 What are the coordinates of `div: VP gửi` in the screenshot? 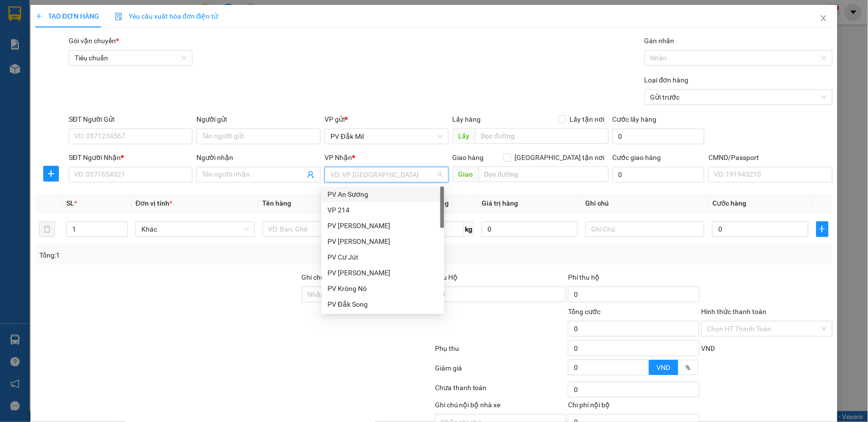 It's located at (386, 120).